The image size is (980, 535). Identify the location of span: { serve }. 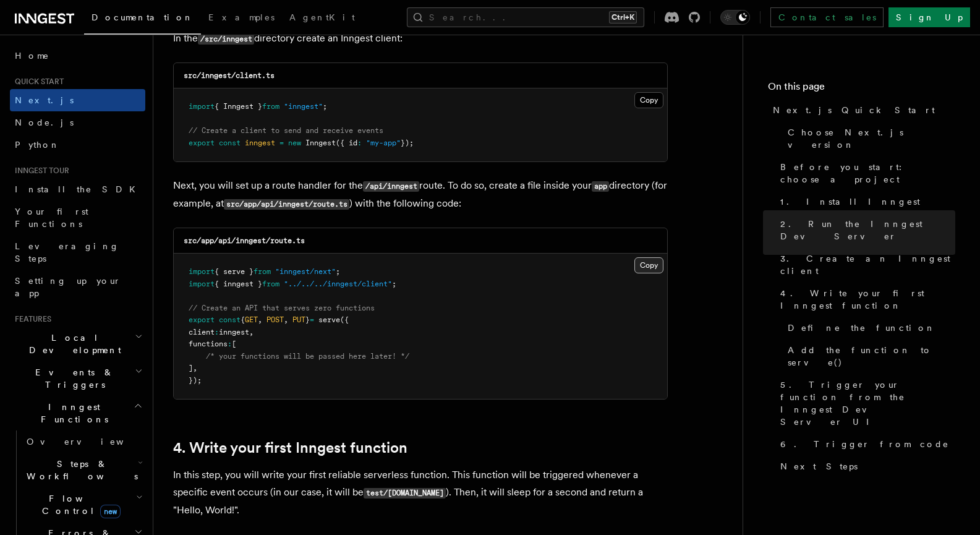
(234, 272).